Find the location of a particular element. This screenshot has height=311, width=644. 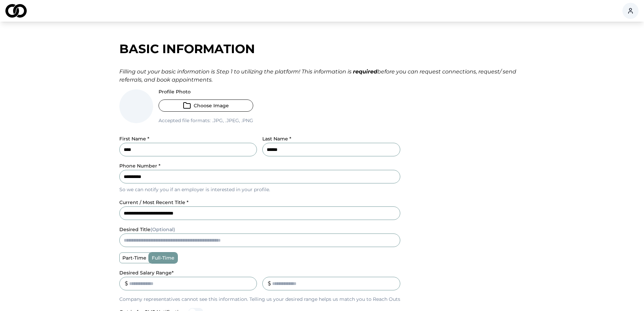

span: (Optional) is located at coordinates (162, 229).